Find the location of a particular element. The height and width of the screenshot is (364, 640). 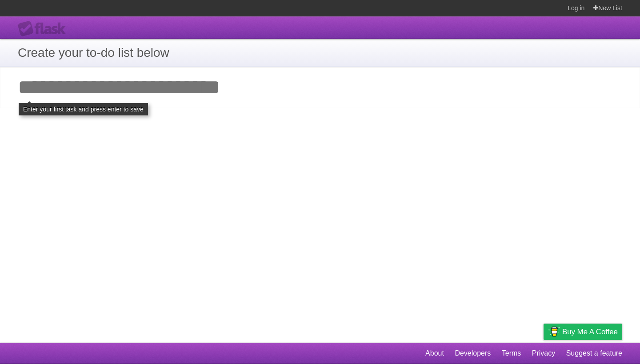

span: Buy me a coffee is located at coordinates (589, 332).